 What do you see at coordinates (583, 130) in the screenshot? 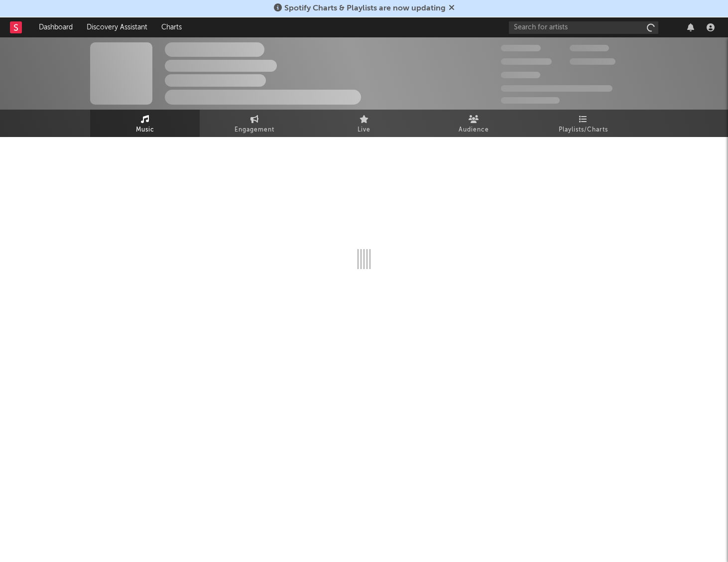
I see `span: Playlists/Charts` at bounding box center [583, 130].